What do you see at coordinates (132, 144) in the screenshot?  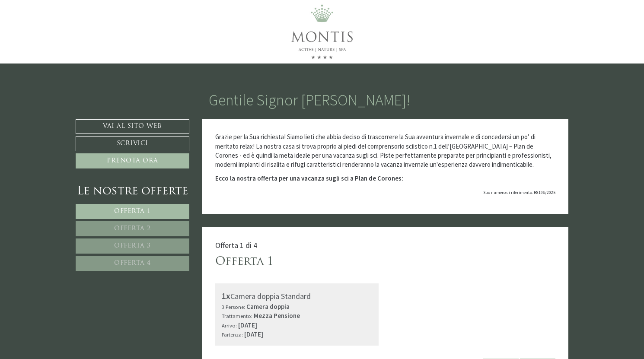 I see `a: Scrivici` at bounding box center [132, 144].